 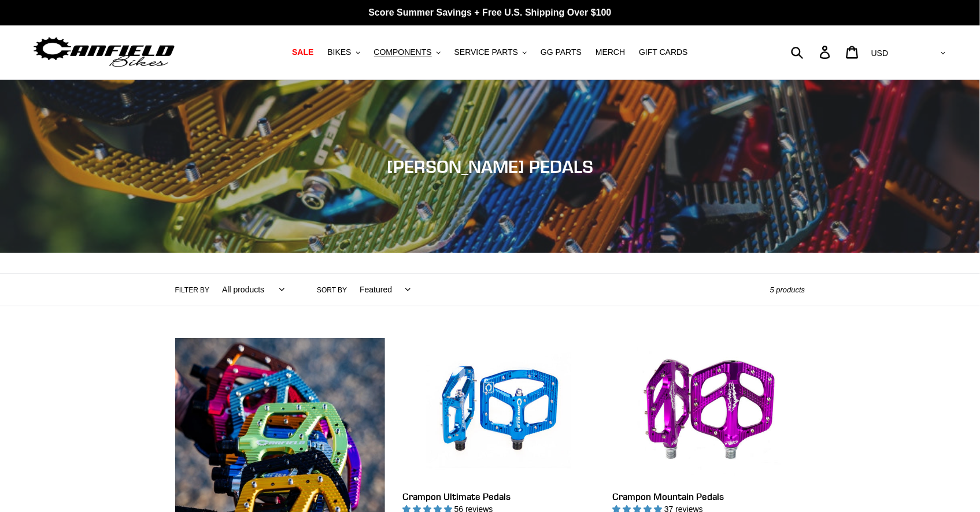 I want to click on img: Canfield Bikes, so click(x=104, y=52).